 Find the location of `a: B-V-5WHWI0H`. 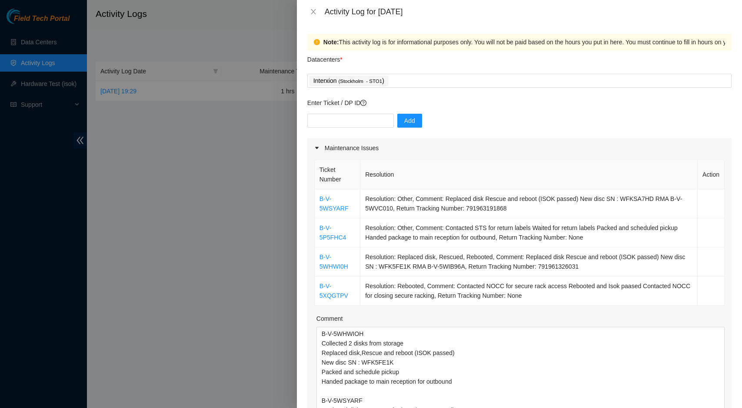

a: B-V-5WHWI0H is located at coordinates (334, 262).